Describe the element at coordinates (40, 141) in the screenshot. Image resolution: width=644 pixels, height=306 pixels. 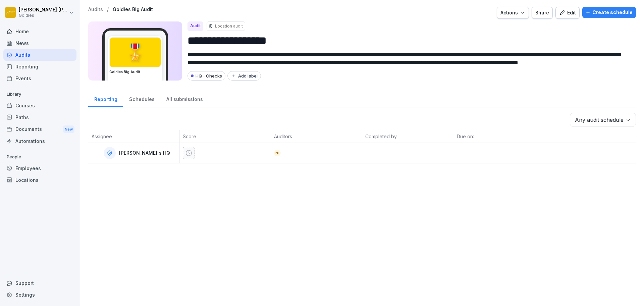
I see `a: Automations` at that location.